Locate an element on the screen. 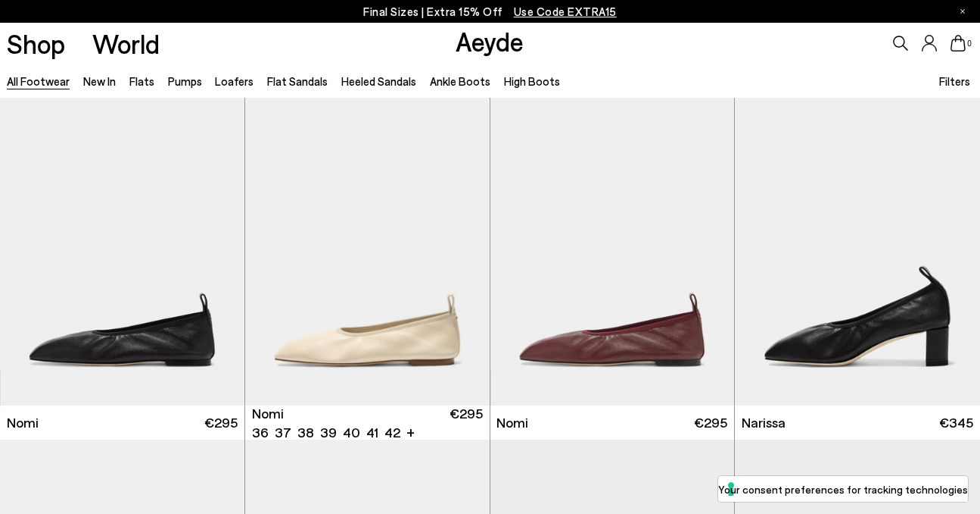  a: Loafers is located at coordinates (234, 81).